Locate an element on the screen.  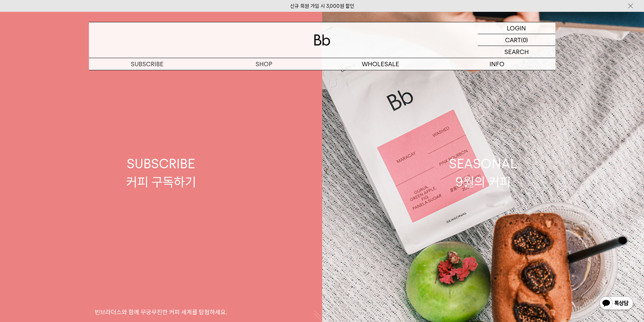
p: INFO is located at coordinates (497, 64).